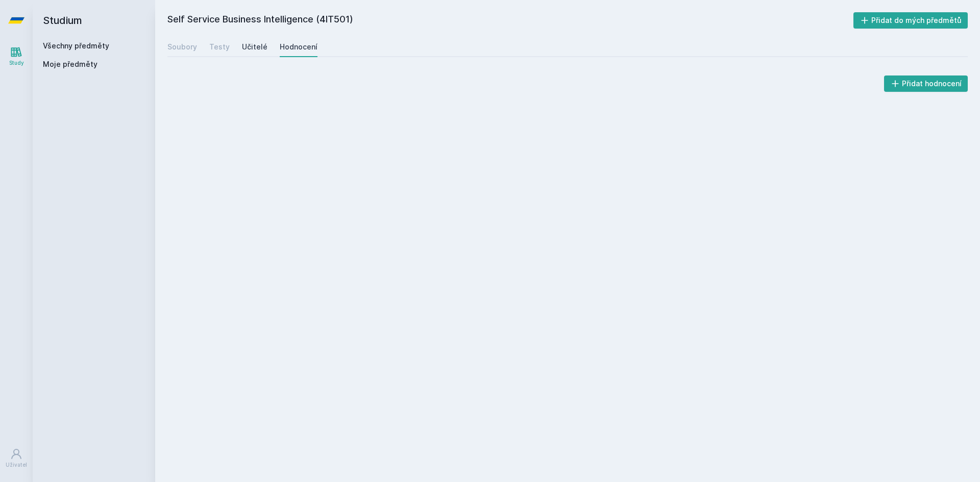 The height and width of the screenshot is (482, 980). Describe the element at coordinates (70, 64) in the screenshot. I see `span: Moje předměty` at that location.